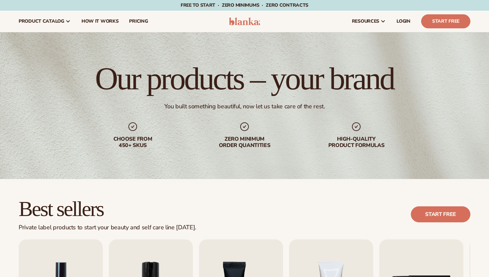 The image size is (489, 277). I want to click on h2: Best sellers, so click(108, 208).